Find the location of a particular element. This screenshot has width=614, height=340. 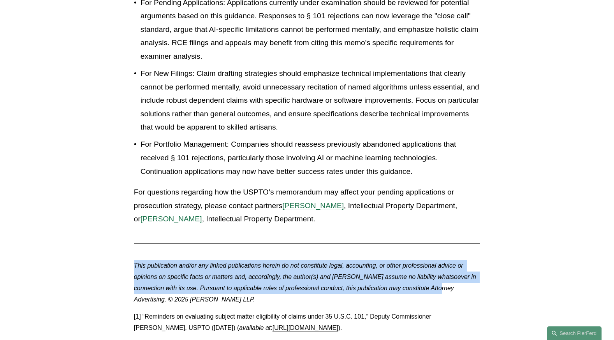

em: This publication and/or any linked publications herein do not constitute legal, accounting, or ot... is located at coordinates (306, 282).